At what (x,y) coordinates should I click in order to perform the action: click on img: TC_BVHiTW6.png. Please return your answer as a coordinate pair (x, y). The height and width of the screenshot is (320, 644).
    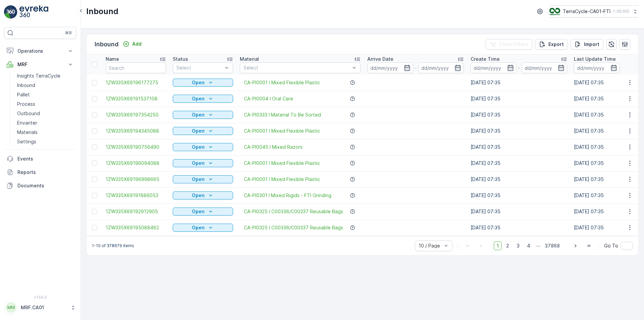
    Looking at the image, I should click on (555, 11).